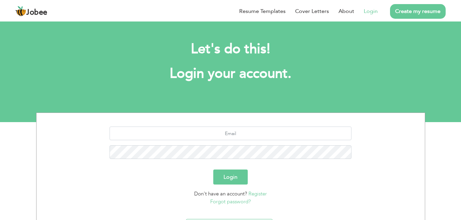  What do you see at coordinates (220, 194) in the screenshot?
I see `span: Don't have an account?` at bounding box center [220, 194].